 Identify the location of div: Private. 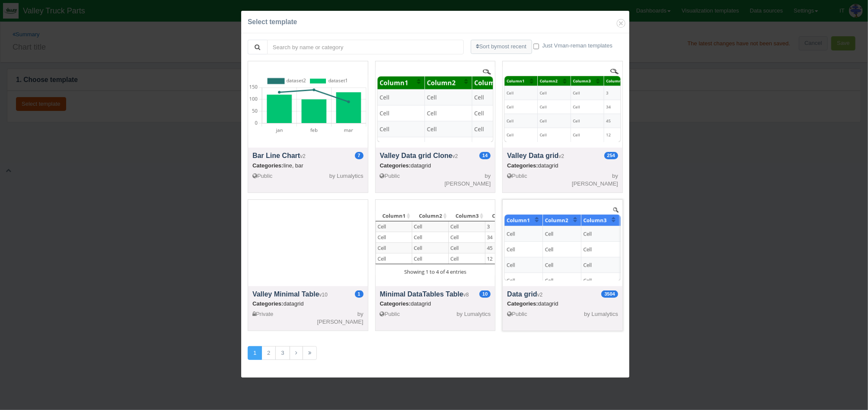
(279, 314).